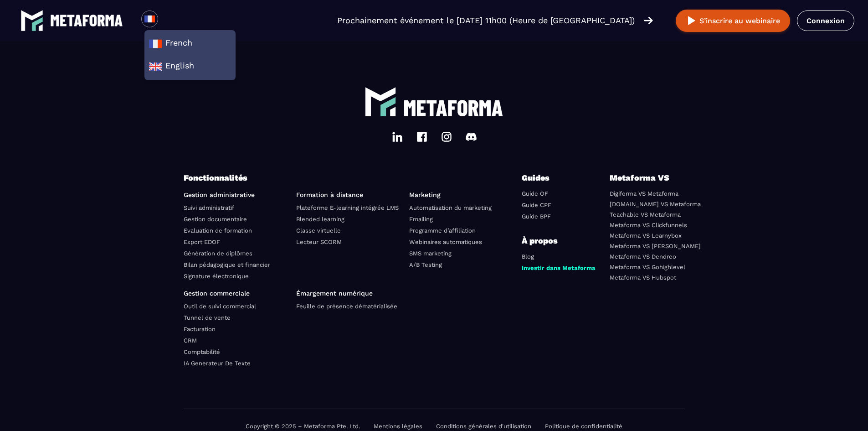 This screenshot has width=868, height=431. What do you see at coordinates (645, 214) in the screenshot?
I see `a: Teachable VS Metaforma` at bounding box center [645, 214].